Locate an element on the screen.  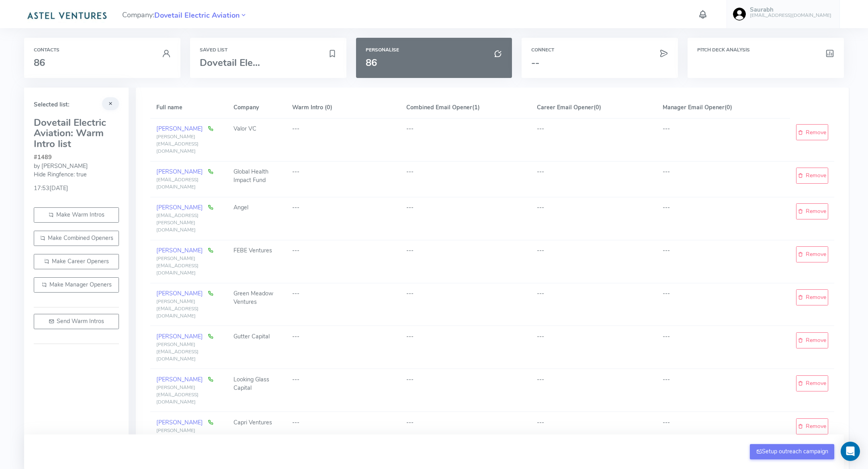
th: Warm Intro (0) is located at coordinates (343, 108).